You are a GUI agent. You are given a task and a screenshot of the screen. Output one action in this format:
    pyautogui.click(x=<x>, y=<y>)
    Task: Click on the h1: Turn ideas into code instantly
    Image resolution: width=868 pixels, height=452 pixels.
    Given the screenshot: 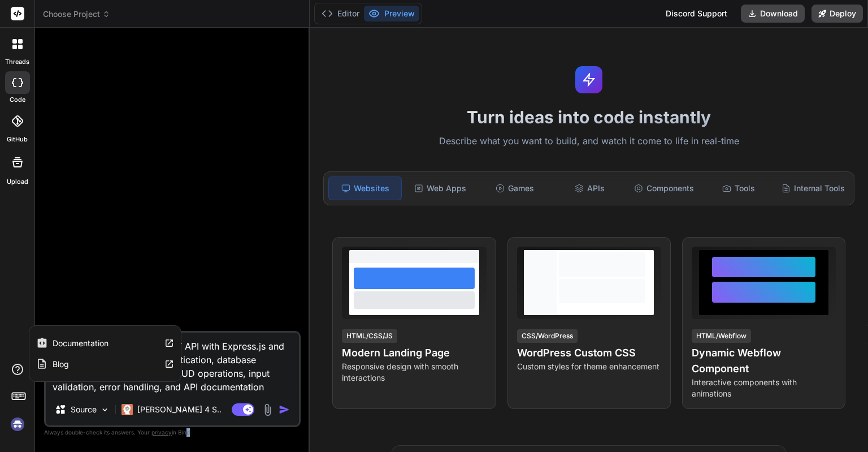 What is the action you would take?
    pyautogui.click(x=588, y=117)
    